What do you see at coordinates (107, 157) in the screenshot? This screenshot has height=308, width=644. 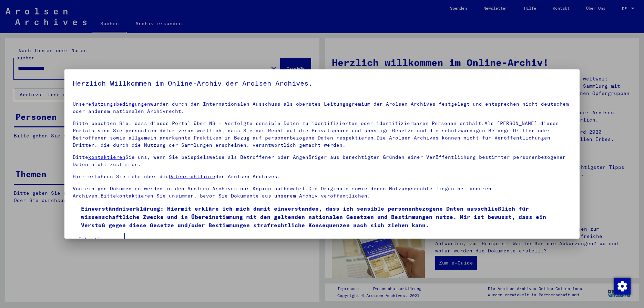 I see `a: kontaktieren` at bounding box center [107, 157].